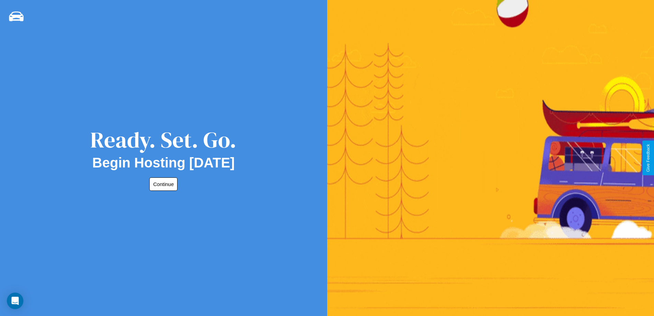 The width and height of the screenshot is (654, 316). What do you see at coordinates (164, 139) in the screenshot?
I see `div: Ready. Set. Go.` at bounding box center [164, 139].